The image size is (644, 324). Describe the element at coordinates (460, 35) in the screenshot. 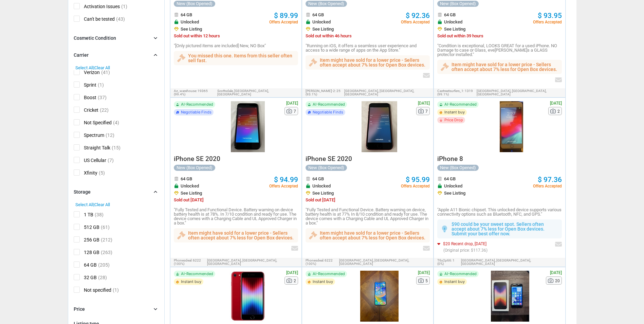

I see `span: Sold out within 39 hours` at that location.